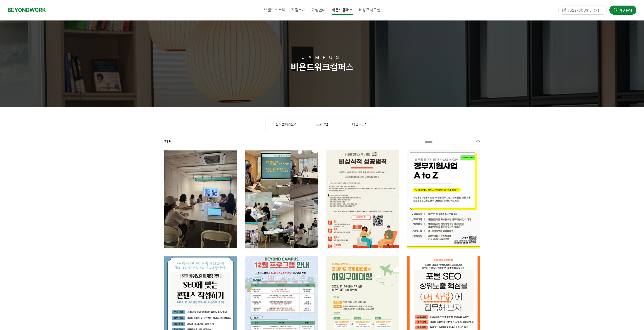 The width and height of the screenshot is (644, 330). I want to click on a: BEYONDWORK, so click(26, 10).